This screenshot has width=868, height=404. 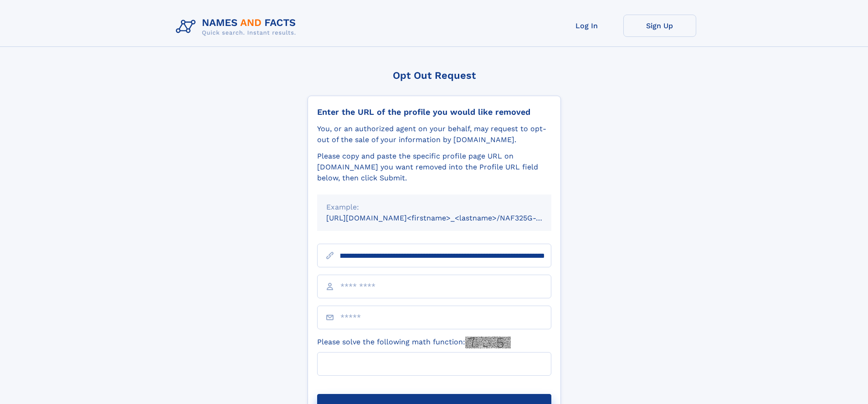 I want to click on div: Opt Out Request, so click(x=434, y=75).